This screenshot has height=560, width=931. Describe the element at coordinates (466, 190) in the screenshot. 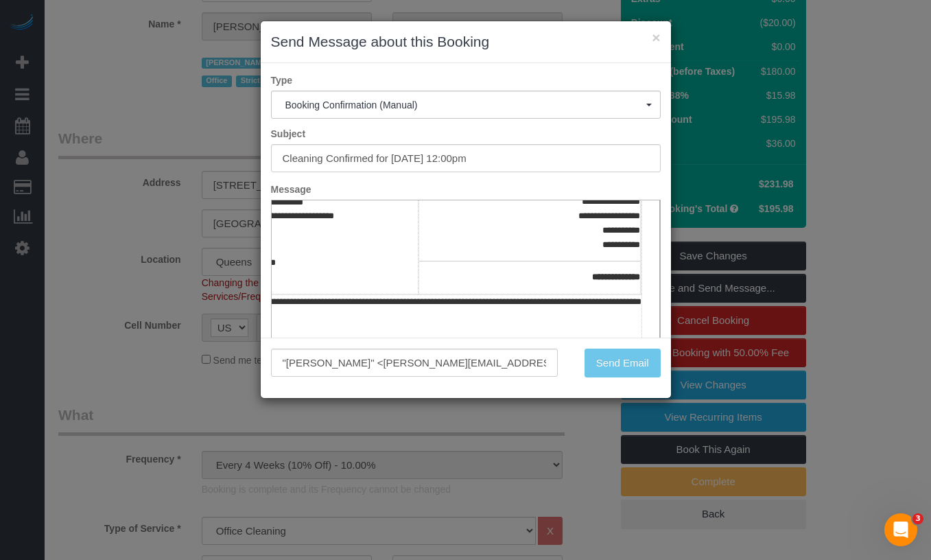

I see `label: Message` at that location.